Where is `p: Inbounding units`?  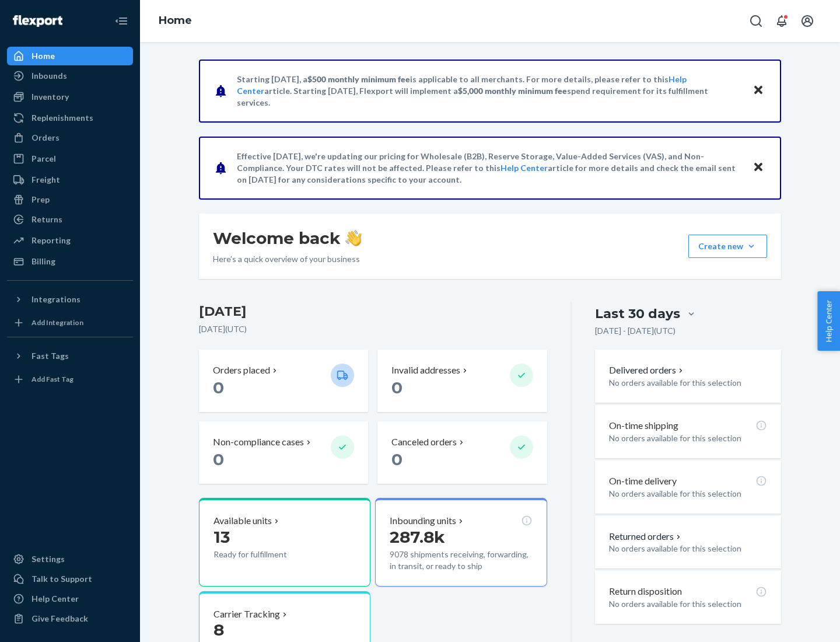 p: Inbounding units is located at coordinates (423, 521).